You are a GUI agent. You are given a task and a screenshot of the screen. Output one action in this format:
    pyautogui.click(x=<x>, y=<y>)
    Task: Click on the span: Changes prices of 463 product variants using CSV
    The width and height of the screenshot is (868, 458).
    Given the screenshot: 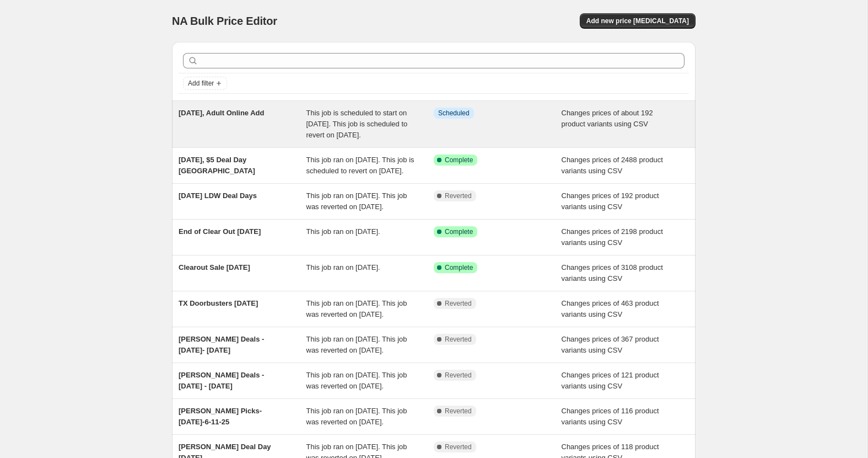 What is the action you would take?
    pyautogui.click(x=610, y=308)
    